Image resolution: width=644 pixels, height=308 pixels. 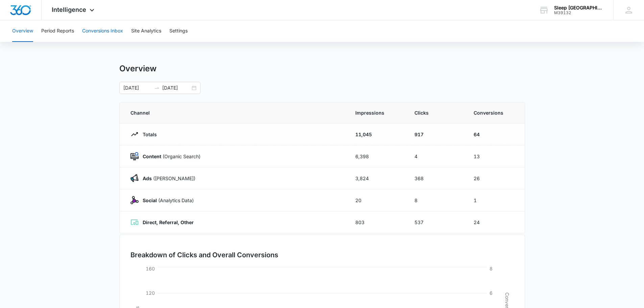 I want to click on strong: Direct, Referral, Other, so click(x=168, y=222).